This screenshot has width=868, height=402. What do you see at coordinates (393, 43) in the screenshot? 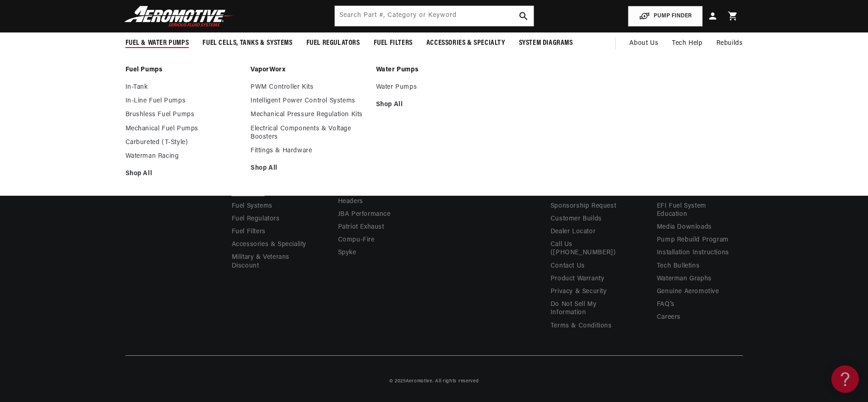
I see `span: Fuel Filters` at bounding box center [393, 43].